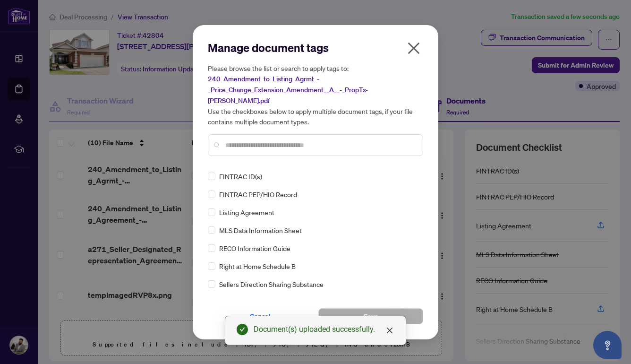 The width and height of the screenshot is (631, 364). What do you see at coordinates (257, 266) in the screenshot?
I see `span: Right at Home Schedule B` at bounding box center [257, 266].